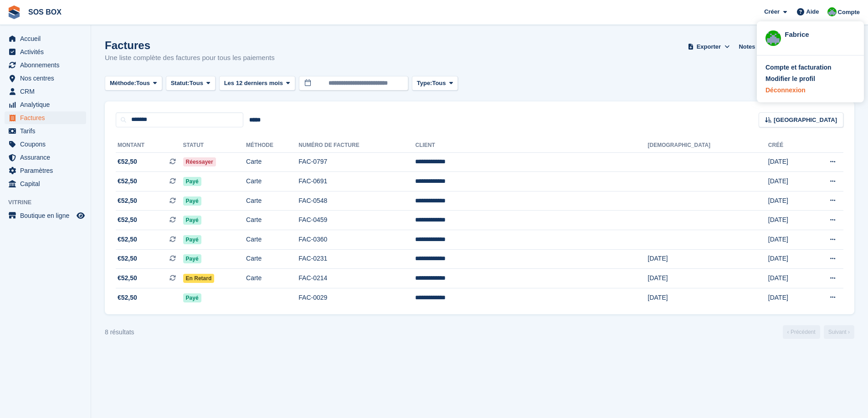 The height and width of the screenshot is (418, 868). What do you see at coordinates (819, 34) in the screenshot?
I see `div: Fabrice` at bounding box center [819, 34].